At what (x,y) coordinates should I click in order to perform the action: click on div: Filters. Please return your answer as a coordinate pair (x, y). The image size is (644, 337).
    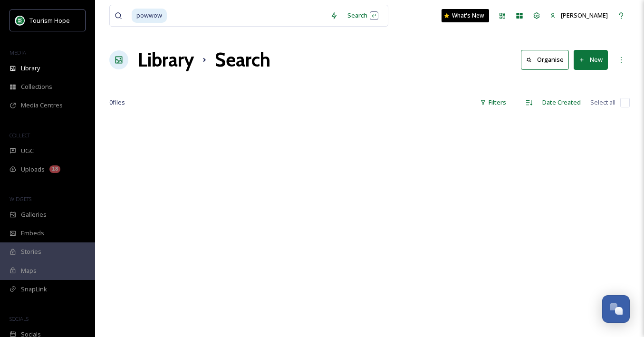
    Looking at the image, I should click on (493, 102).